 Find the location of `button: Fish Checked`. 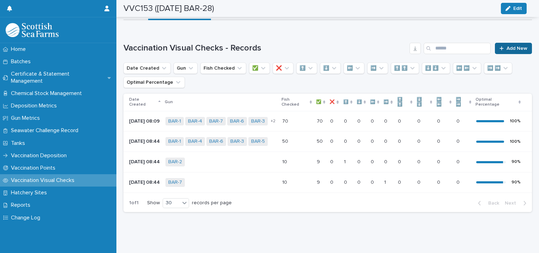

button: Fish Checked is located at coordinates (223, 68).